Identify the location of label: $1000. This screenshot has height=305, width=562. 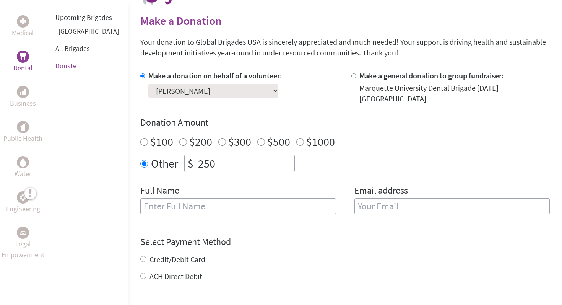
(321, 142).